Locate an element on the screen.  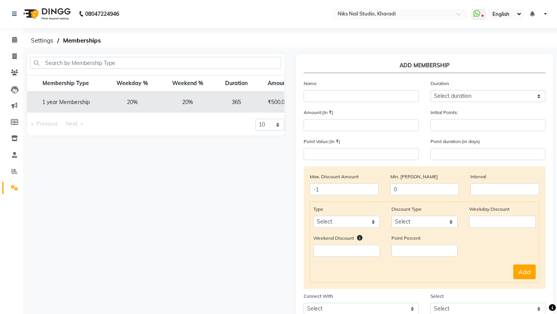
label: Point Percent is located at coordinates (406, 238).